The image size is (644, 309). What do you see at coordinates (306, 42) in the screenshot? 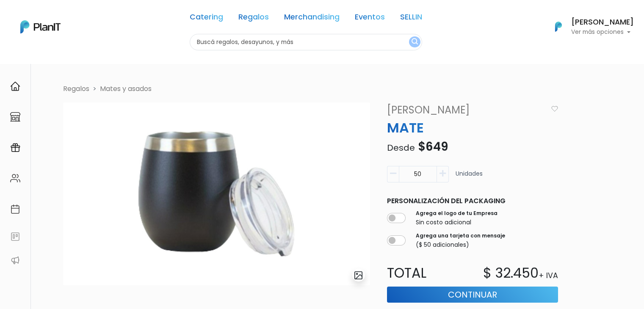
I see `input: Buscá regalos, desayunos, y más` at bounding box center [306, 42].